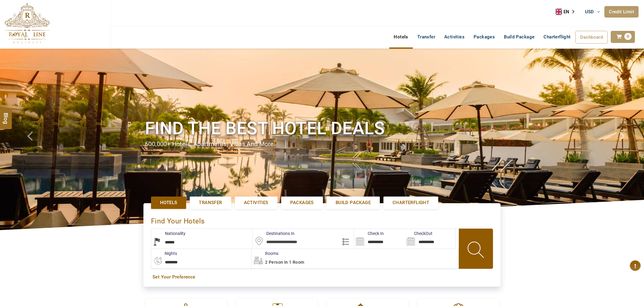  I want to click on div: 600,000+ hotels, apartments, villas and more., so click(322, 144).